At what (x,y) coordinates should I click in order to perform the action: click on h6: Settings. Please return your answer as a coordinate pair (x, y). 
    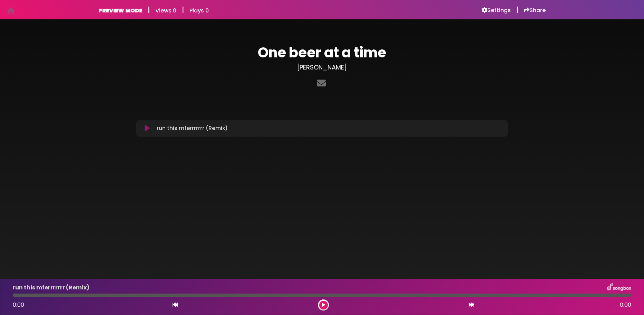
    Looking at the image, I should click on (496, 10).